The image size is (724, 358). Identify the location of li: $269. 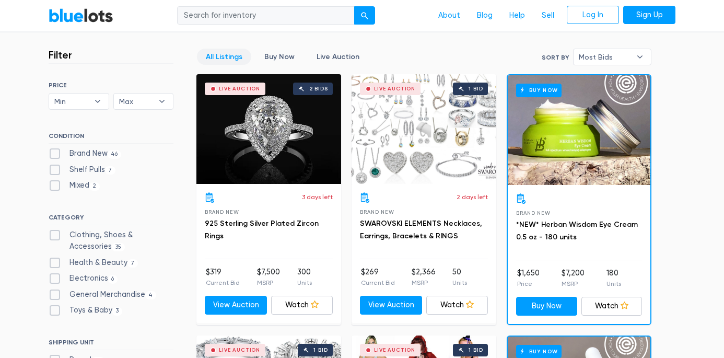
(378, 277).